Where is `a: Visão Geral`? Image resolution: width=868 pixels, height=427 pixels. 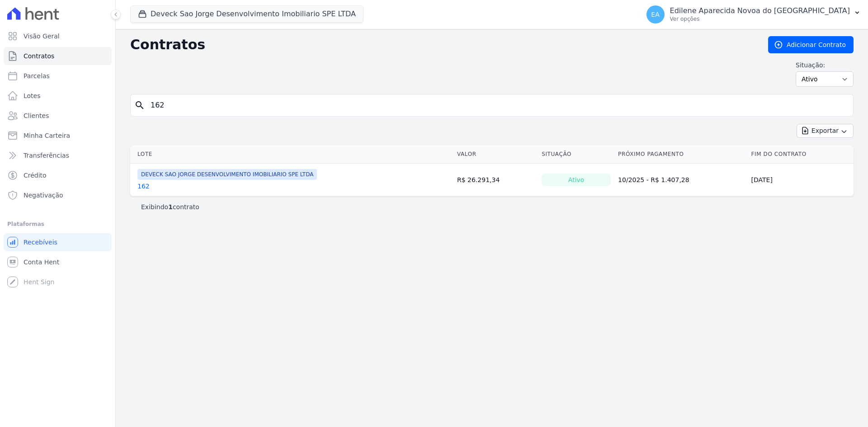 a: Visão Geral is located at coordinates (57, 36).